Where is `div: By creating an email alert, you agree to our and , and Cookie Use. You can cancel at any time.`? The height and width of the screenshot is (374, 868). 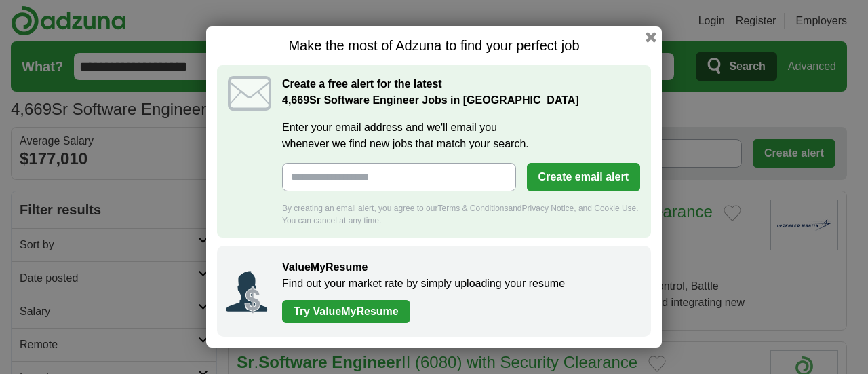
div: By creating an email alert, you agree to our and , and Cookie Use. You can cancel at any time. is located at coordinates (461, 214).